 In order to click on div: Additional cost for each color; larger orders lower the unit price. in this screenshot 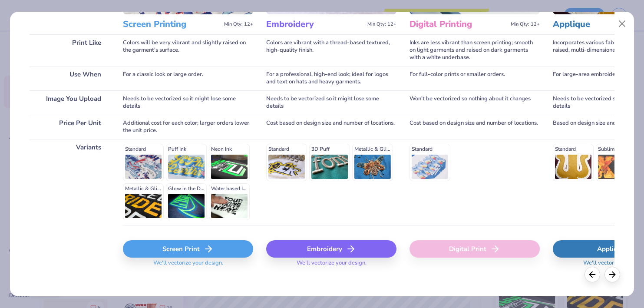, I will do `click(188, 127)`.